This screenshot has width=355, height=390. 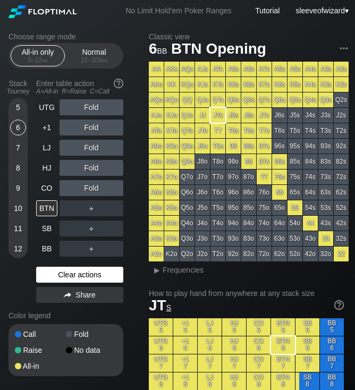 I want to click on div: T3s, so click(x=325, y=131).